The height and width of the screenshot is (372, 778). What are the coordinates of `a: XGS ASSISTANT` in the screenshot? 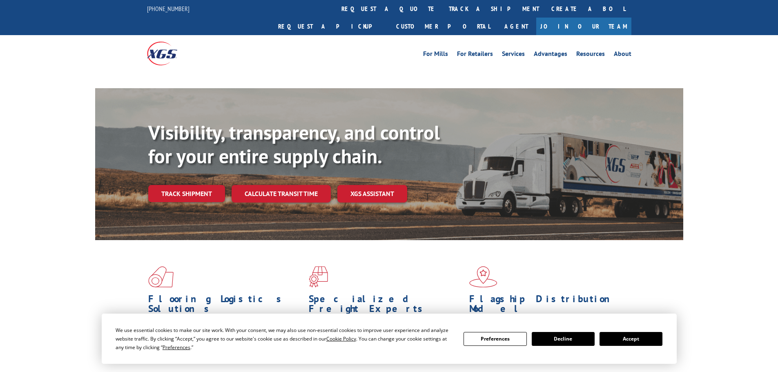 It's located at (372, 193).